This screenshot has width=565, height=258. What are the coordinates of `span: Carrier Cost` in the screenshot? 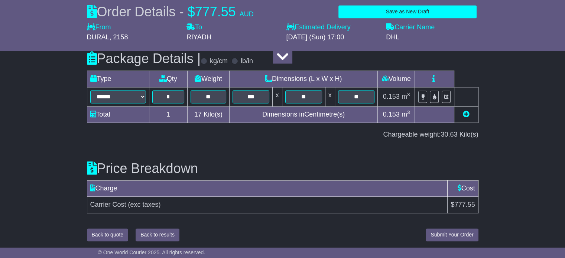 It's located at (108, 205).